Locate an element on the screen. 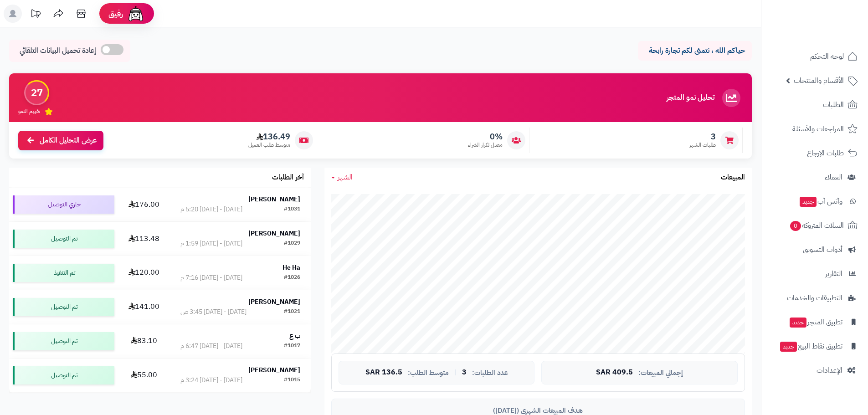  a: المراجعات والأسئلة is located at coordinates (815, 129).